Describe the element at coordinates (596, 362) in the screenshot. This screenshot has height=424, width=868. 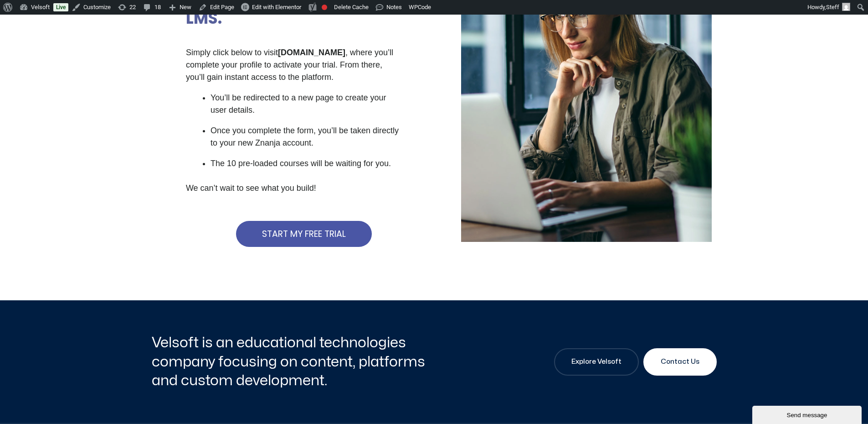
I see `span: Explore Velsoft` at that location.